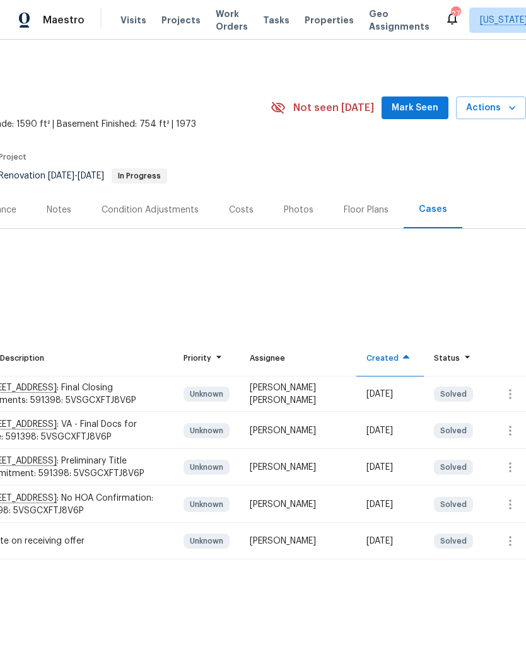 This screenshot has height=659, width=526. What do you see at coordinates (181, 20) in the screenshot?
I see `span: Projects` at bounding box center [181, 20].